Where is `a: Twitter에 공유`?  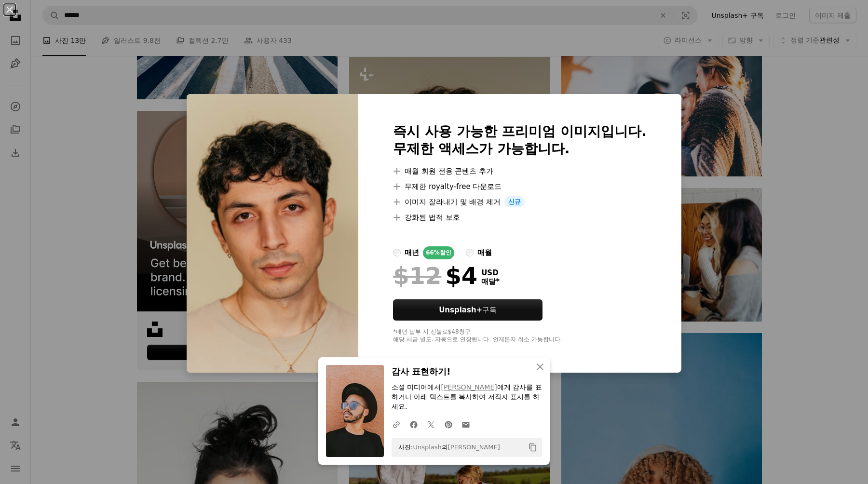 a: Twitter에 공유 is located at coordinates (431, 424).